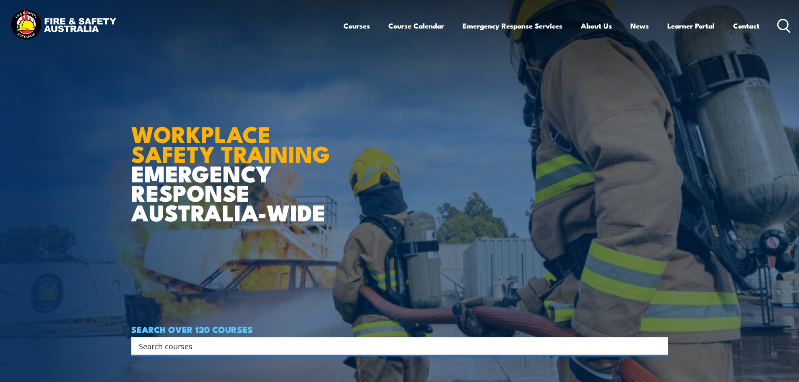 The image size is (799, 382). I want to click on a: Course Calendar, so click(416, 26).